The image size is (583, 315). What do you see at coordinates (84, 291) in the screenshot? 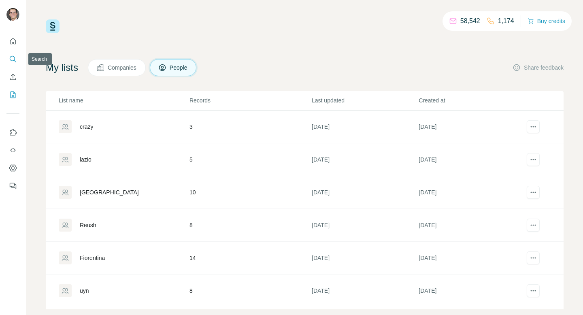
I see `div: uyn` at bounding box center [84, 291].